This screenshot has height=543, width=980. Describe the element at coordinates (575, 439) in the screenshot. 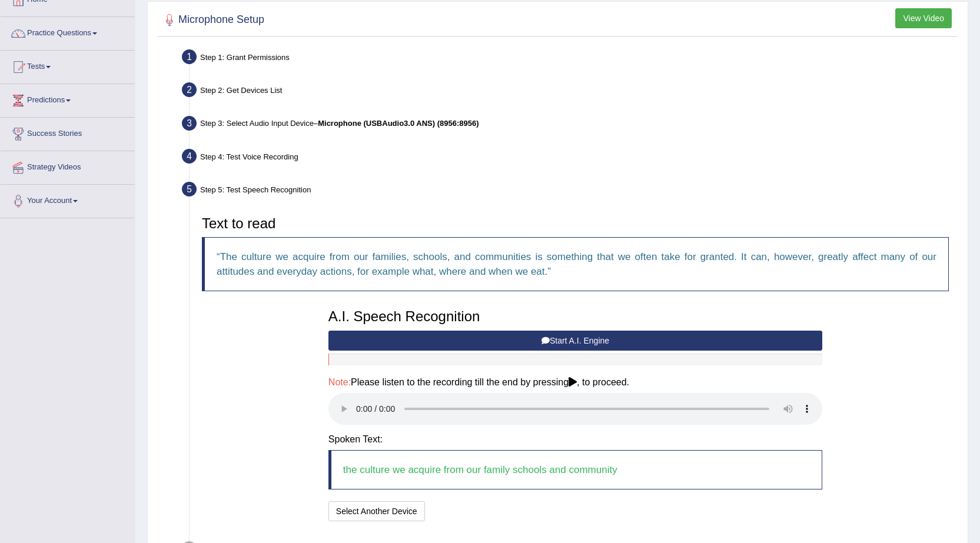

I see `h4: Spoken Text:` at that location.